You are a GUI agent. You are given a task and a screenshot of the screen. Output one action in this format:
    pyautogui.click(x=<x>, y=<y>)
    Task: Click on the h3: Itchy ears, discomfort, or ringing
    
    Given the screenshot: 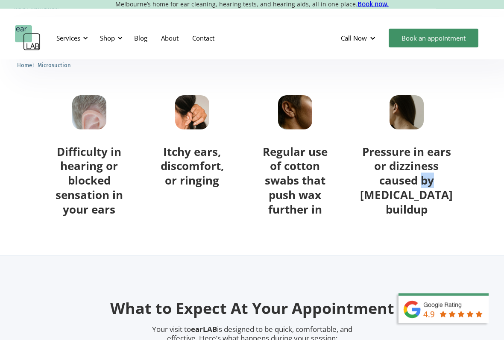 What is the action you would take?
    pyautogui.click(x=192, y=166)
    